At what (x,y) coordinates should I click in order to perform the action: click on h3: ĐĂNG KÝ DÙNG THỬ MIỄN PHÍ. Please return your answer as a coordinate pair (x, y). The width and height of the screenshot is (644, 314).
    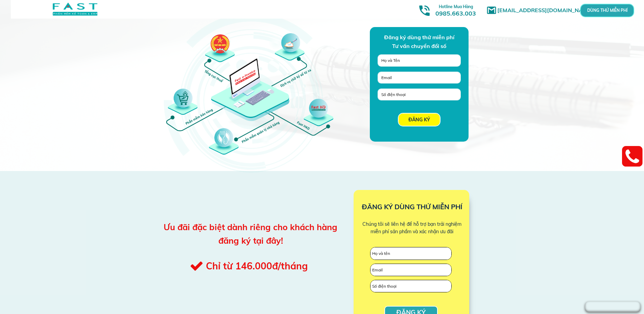
    Looking at the image, I should click on (412, 207).